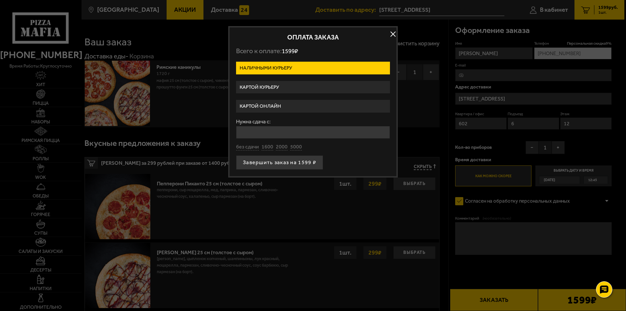  What do you see at coordinates (313, 106) in the screenshot?
I see `label: Картой онлайн` at bounding box center [313, 106].